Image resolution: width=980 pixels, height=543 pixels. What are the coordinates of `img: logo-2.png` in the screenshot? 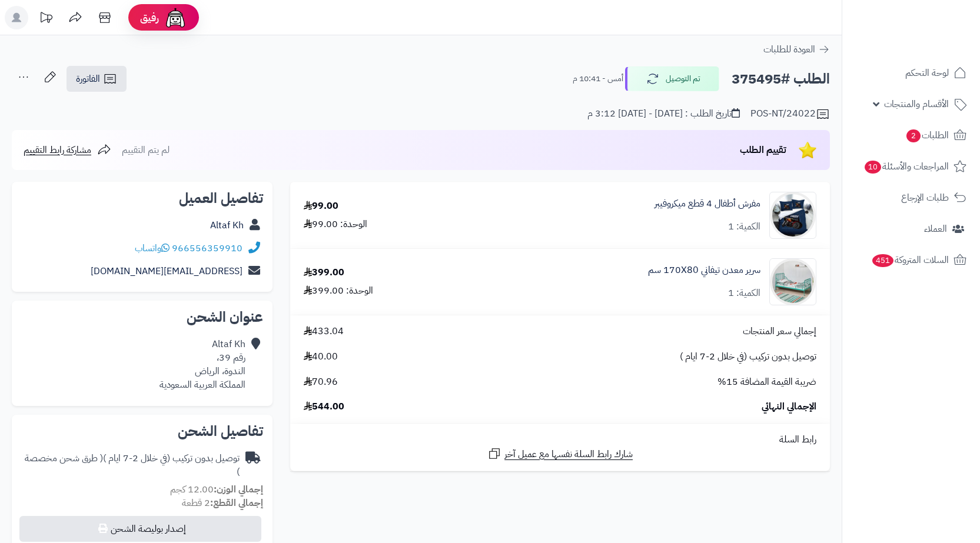 It's located at (934, 21).